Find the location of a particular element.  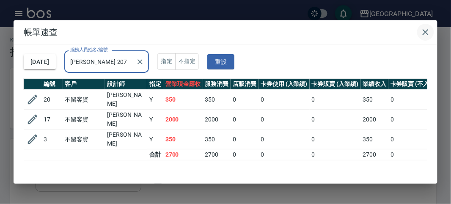

td: 3 is located at coordinates (52, 139).